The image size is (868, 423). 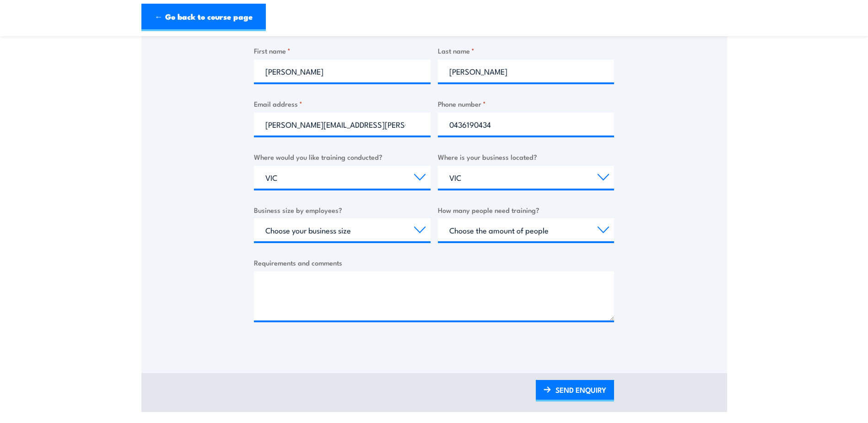 What do you see at coordinates (575, 391) in the screenshot?
I see `a: SEND ENQUIRY` at bounding box center [575, 391].